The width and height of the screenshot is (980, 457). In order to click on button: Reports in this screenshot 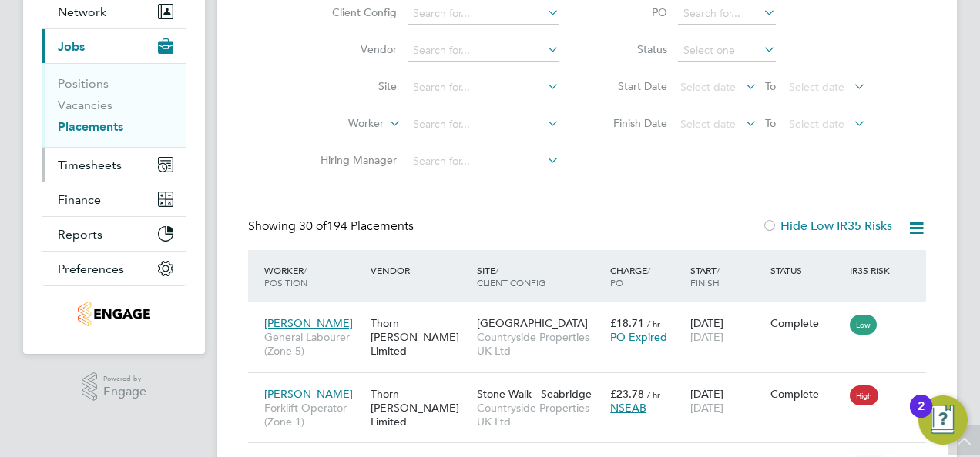, I will do `click(114, 234)`.